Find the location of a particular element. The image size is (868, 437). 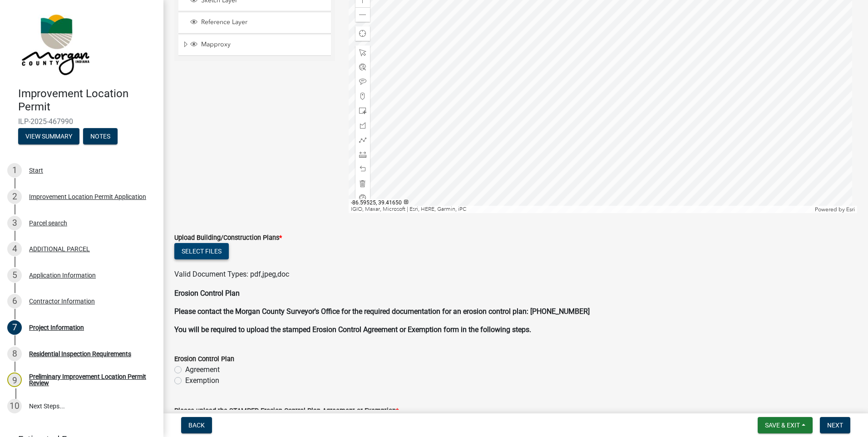

div: ADDITIONAL PARCEL is located at coordinates (59, 249).